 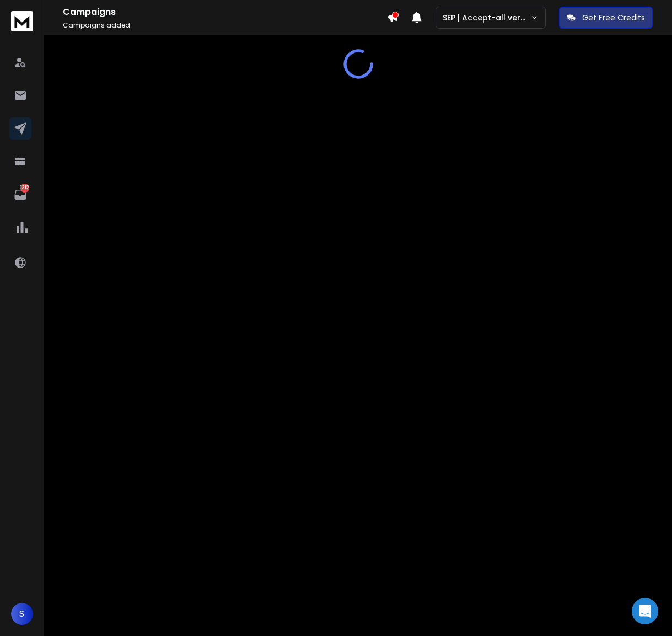 I want to click on img: logo, so click(x=22, y=21).